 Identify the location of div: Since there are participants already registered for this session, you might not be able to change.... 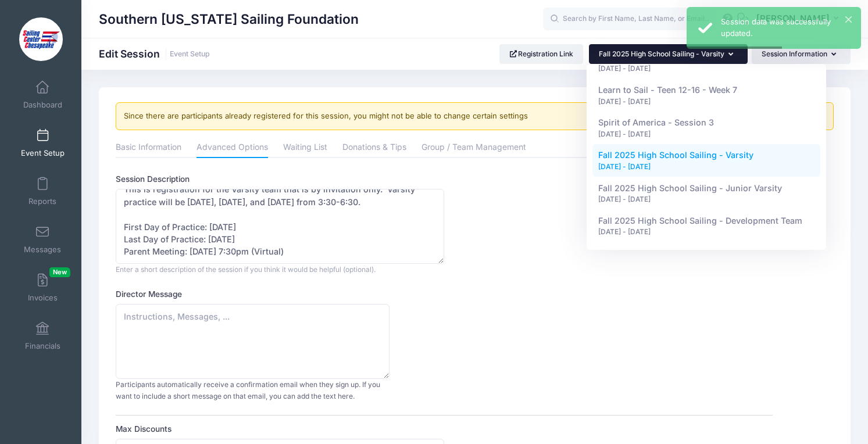
(474, 116).